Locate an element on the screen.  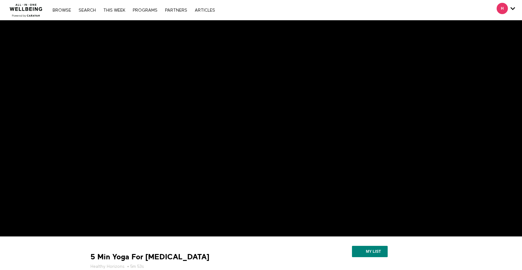
a: PROGRAMS is located at coordinates (145, 10).